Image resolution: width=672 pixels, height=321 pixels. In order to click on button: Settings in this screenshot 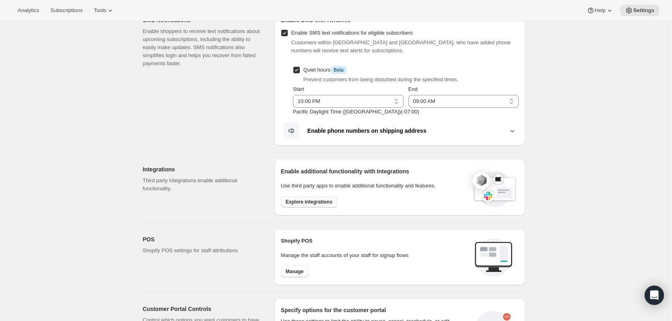, I will do `click(639, 10)`.